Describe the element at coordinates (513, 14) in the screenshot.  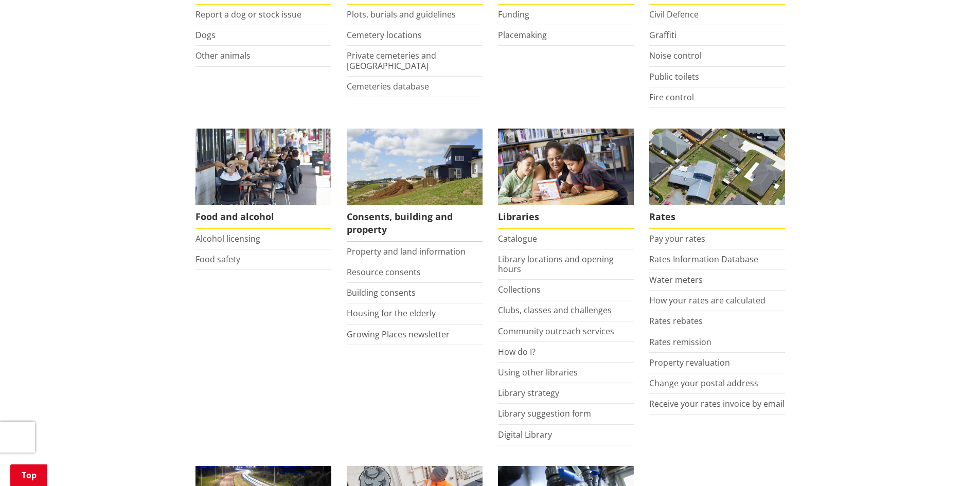
I see `a: Funding` at that location.